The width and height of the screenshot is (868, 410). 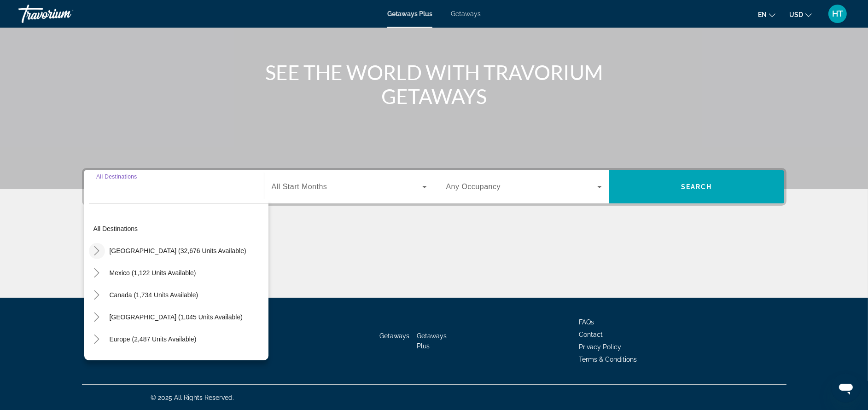 What do you see at coordinates (600, 347) in the screenshot?
I see `span: Privacy Policy` at bounding box center [600, 347].